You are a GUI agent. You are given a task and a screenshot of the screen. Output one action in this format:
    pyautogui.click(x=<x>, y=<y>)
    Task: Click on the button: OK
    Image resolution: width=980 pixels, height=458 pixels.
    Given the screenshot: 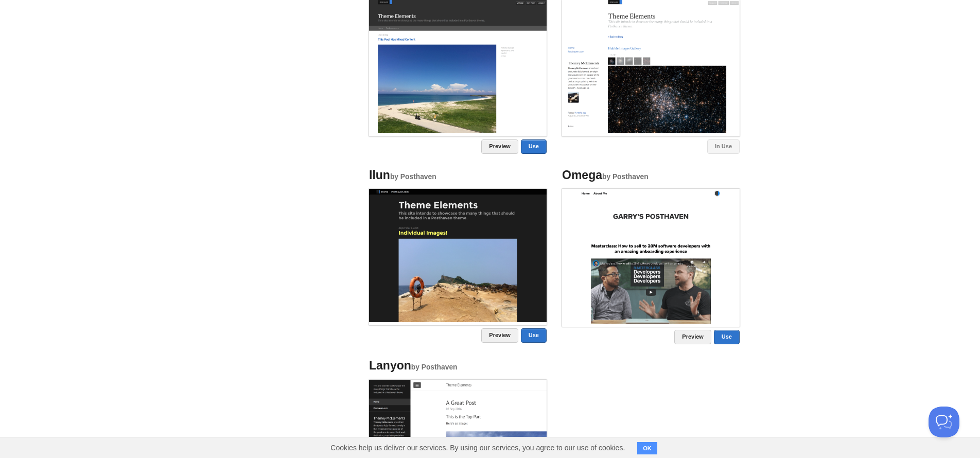 What is the action you would take?
    pyautogui.click(x=647, y=448)
    